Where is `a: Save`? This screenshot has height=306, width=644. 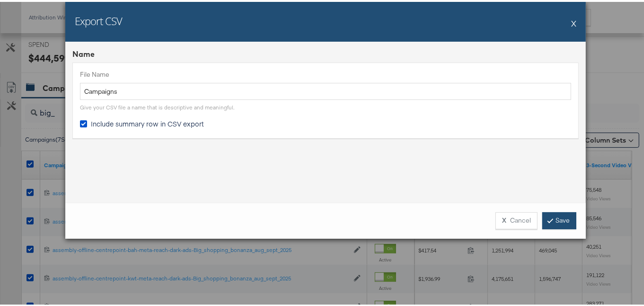
a: Save is located at coordinates (560, 219).